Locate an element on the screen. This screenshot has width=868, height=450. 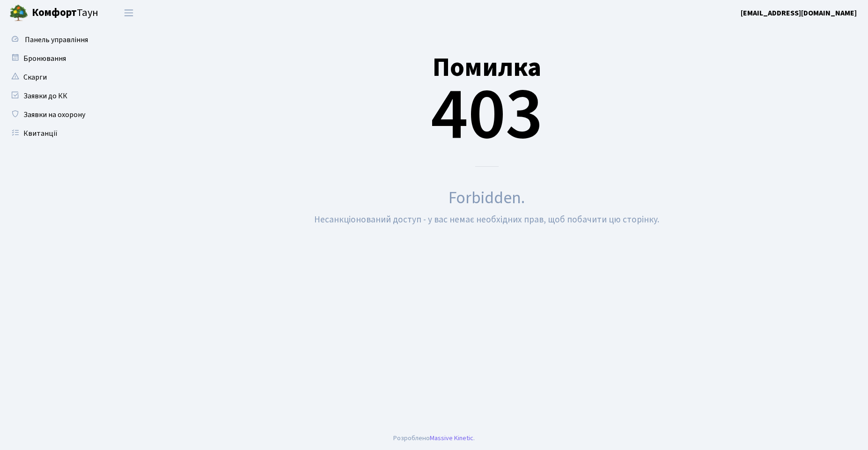
small: Несанкціонований доступ - у вас немає необхідних прав, щоб побачити цю сторінку. is located at coordinates (486, 220).